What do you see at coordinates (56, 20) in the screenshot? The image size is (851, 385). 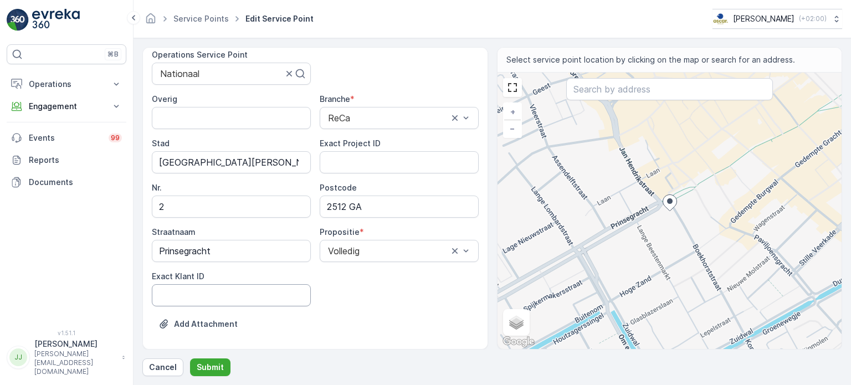 I see `img: logo_light-DOdMpM7g.png` at bounding box center [56, 20].